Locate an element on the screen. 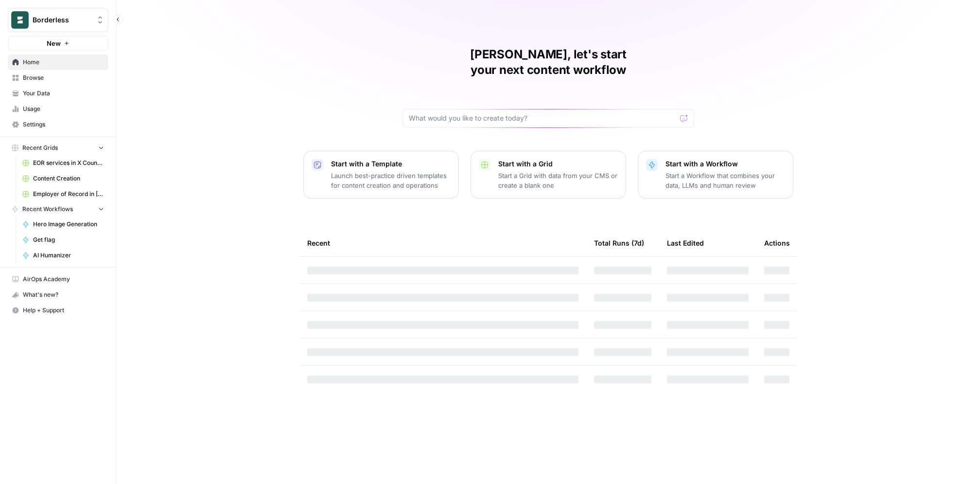 This screenshot has width=980, height=484. a: AirOps Academy is located at coordinates (58, 279).